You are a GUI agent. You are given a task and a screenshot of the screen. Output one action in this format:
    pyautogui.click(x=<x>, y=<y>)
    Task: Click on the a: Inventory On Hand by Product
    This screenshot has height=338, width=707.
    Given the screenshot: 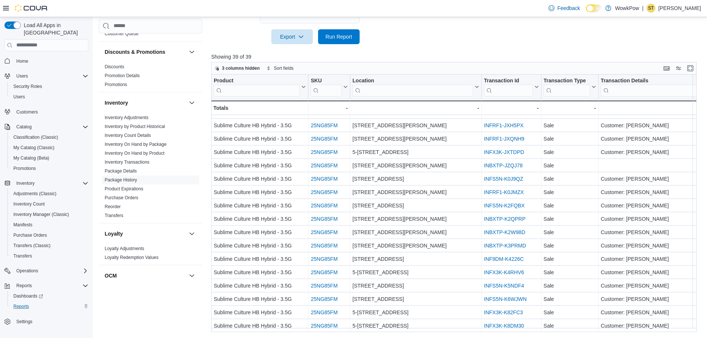 What is the action you would take?
    pyautogui.click(x=134, y=153)
    